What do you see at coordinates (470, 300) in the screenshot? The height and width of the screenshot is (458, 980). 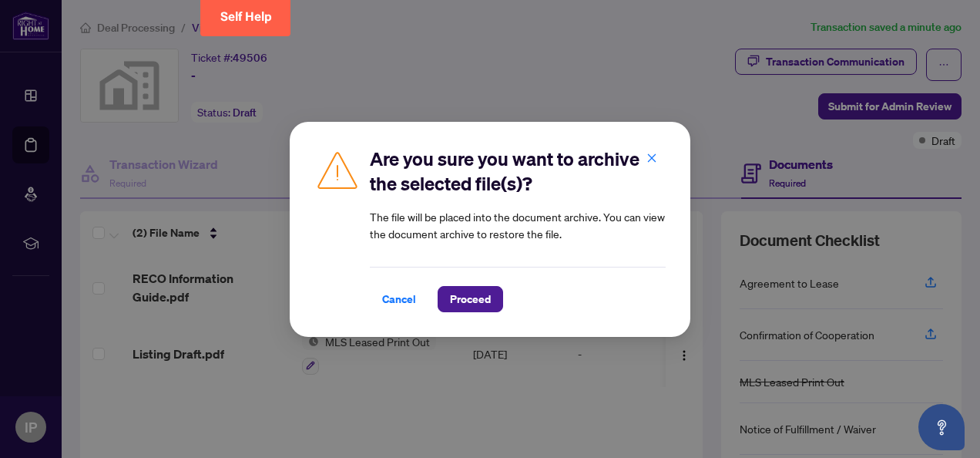 I see `span: Proceed` at bounding box center [470, 300].